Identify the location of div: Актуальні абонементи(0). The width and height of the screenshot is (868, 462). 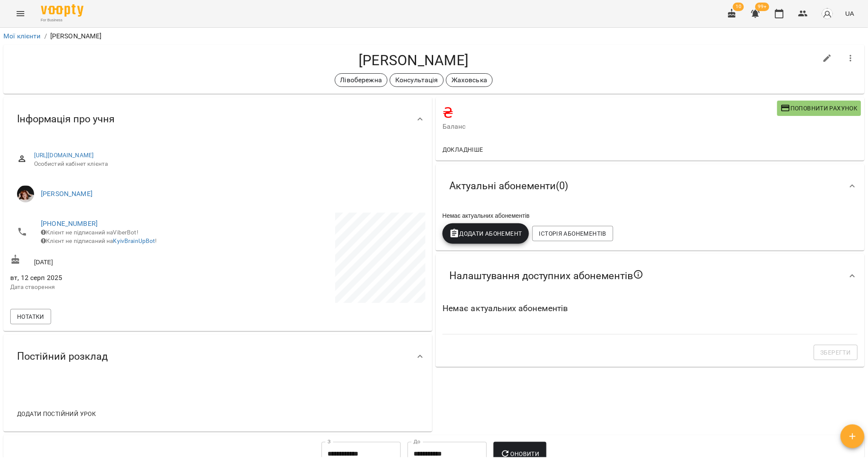
(649, 186).